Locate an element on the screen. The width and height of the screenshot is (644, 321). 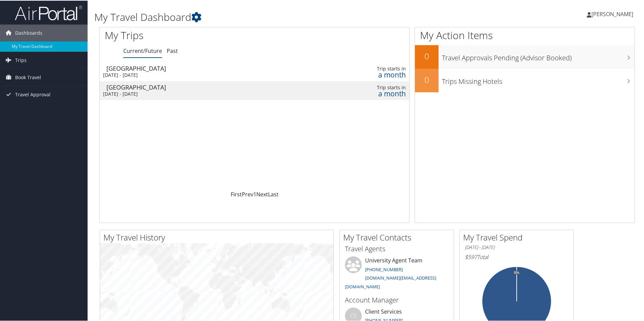
h3: Trips Missing Hotels is located at coordinates (539, 79).